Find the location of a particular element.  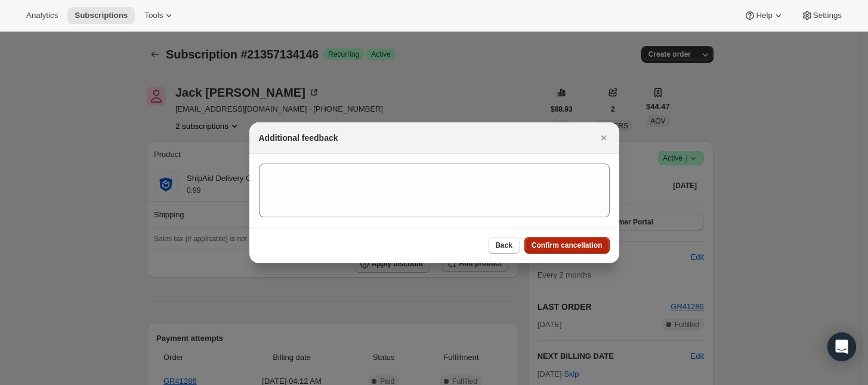

button: Subscriptions is located at coordinates (100, 15).